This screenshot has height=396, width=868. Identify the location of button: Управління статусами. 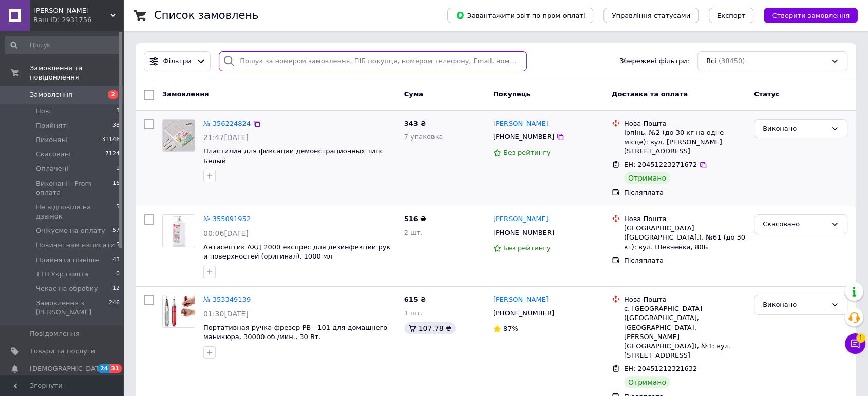
(651, 15).